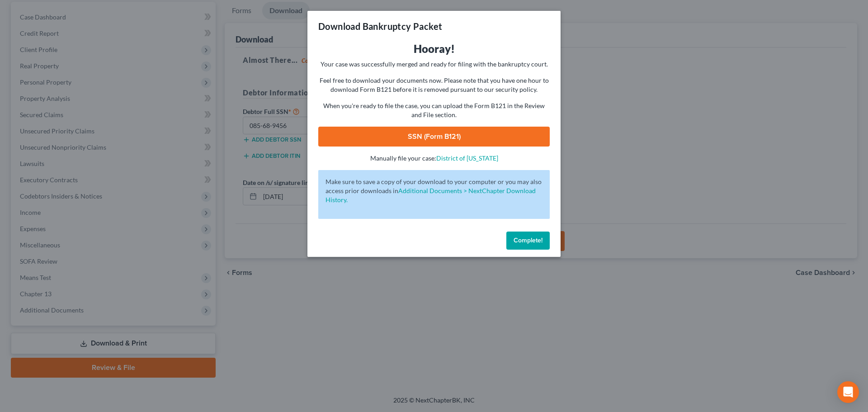 Image resolution: width=868 pixels, height=412 pixels. What do you see at coordinates (434, 64) in the screenshot?
I see `p: Your case was successfully merged and ready for filing with the bankruptcy court.` at bounding box center [434, 64].